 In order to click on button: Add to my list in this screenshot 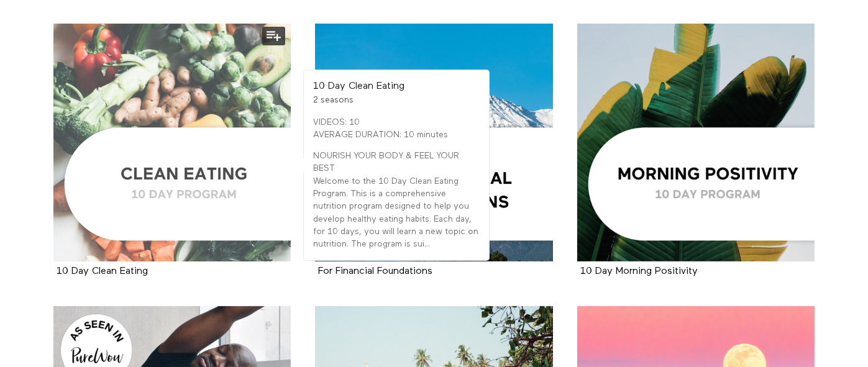, I will do `click(274, 36)`.